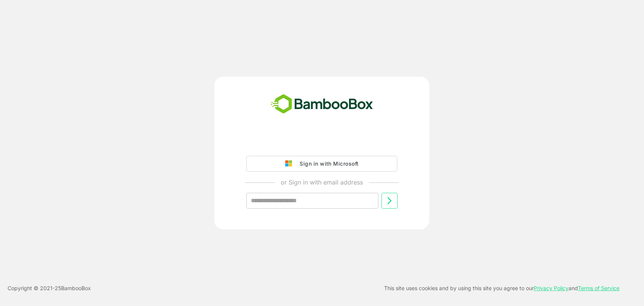 This screenshot has height=306, width=644. I want to click on p: Copyright © 2021- 25 BambooBox, so click(49, 288).